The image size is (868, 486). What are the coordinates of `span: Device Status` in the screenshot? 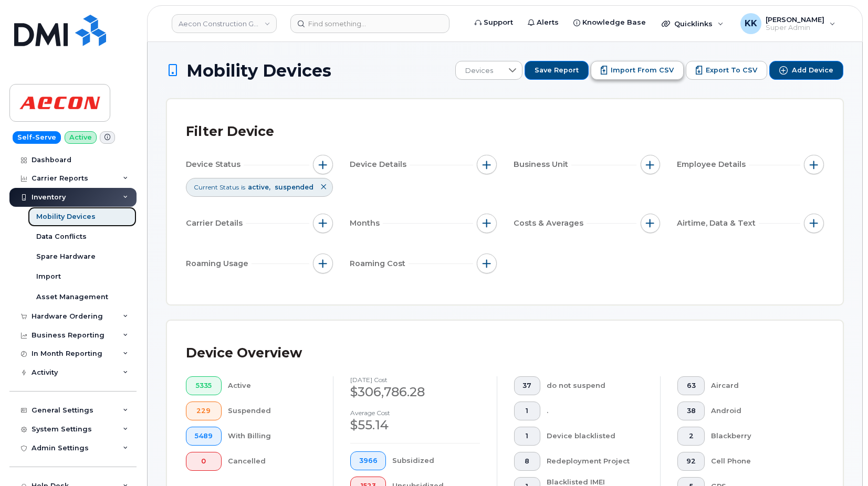 It's located at (215, 164).